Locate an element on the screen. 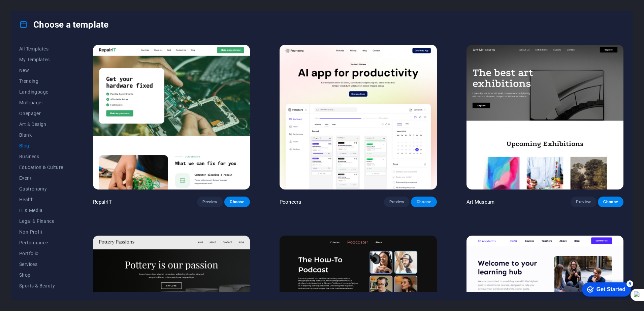 The width and height of the screenshot is (644, 311). button: Event is located at coordinates (41, 178).